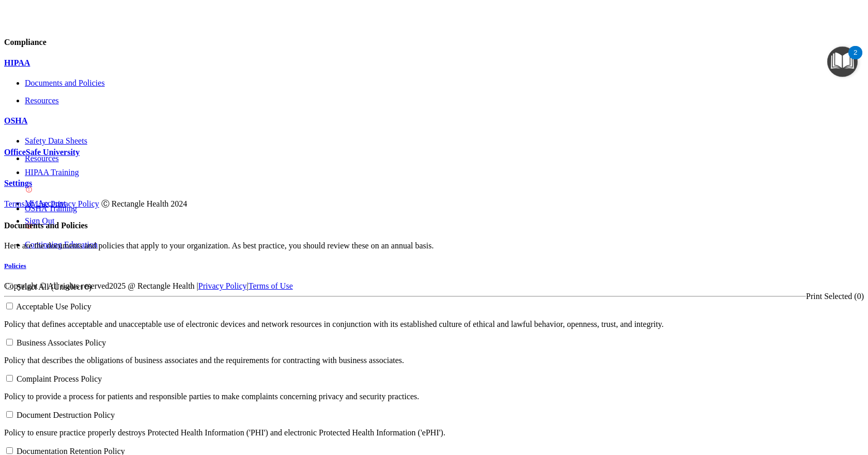  Describe the element at coordinates (54, 306) in the screenshot. I see `span: Acceptable Use Policy` at that location.